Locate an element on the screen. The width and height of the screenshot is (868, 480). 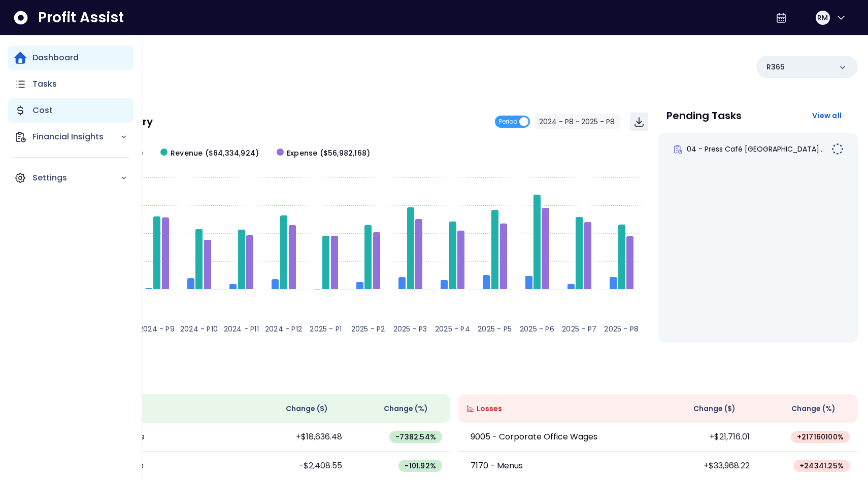
p: Pending Tasks is located at coordinates (704, 116).